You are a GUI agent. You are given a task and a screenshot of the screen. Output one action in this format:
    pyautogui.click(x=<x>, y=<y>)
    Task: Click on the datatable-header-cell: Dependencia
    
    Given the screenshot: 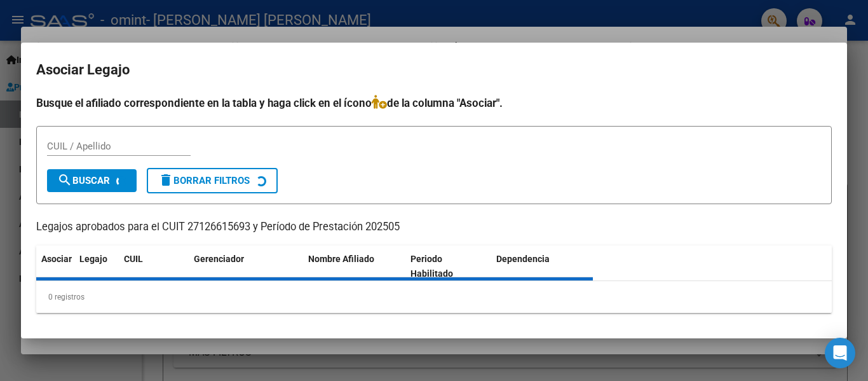 What is the action you would take?
    pyautogui.click(x=542, y=267)
    